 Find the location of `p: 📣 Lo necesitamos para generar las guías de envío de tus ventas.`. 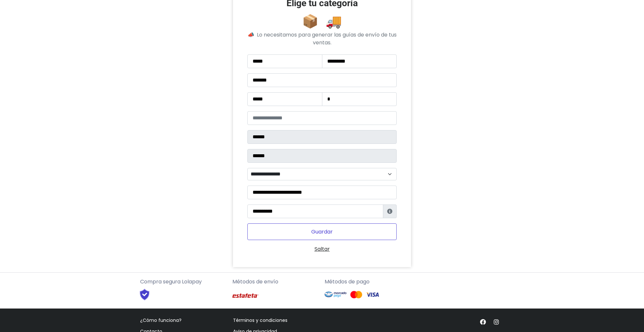

p: 📣 Lo necesitamos para generar las guías de envío de tus ventas. is located at coordinates (322, 39).